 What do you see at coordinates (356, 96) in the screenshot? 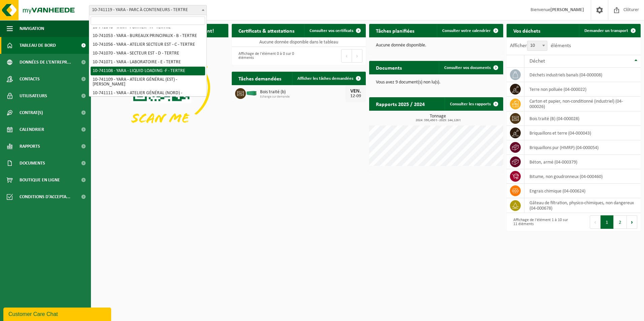
I see `div: 12-09` at bounding box center [356, 96].